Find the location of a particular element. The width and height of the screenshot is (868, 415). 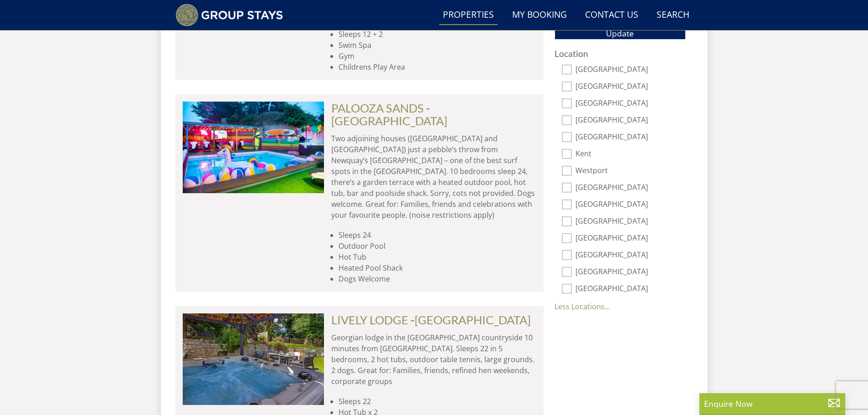

a: Properties is located at coordinates (468, 15).